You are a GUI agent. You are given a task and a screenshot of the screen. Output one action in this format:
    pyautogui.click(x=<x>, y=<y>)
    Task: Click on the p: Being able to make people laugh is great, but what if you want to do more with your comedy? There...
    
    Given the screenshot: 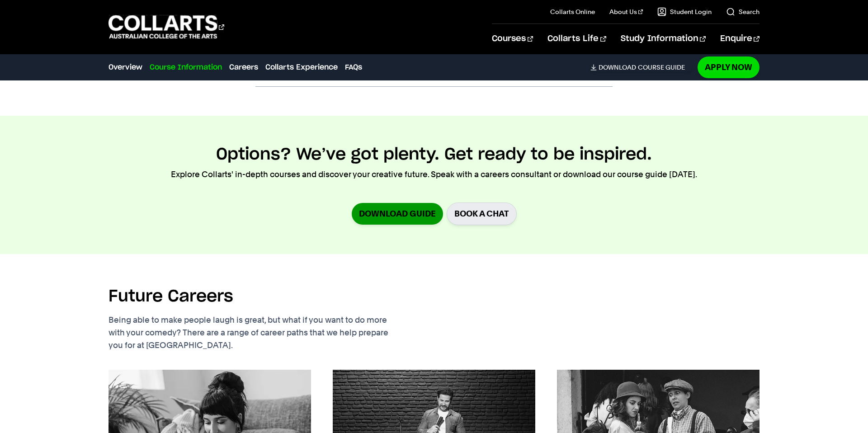 What is the action you would take?
    pyautogui.click(x=273, y=332)
    